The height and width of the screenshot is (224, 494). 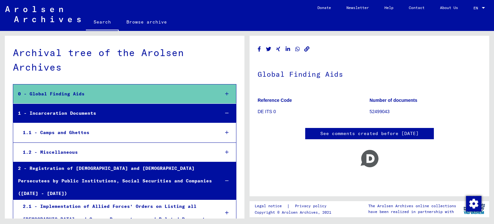 What do you see at coordinates (394, 100) in the screenshot?
I see `b: Number of documents` at bounding box center [394, 100].